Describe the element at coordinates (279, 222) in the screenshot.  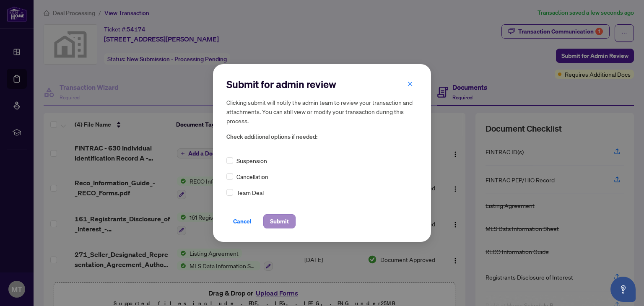
I see `button: Submit` at that location.